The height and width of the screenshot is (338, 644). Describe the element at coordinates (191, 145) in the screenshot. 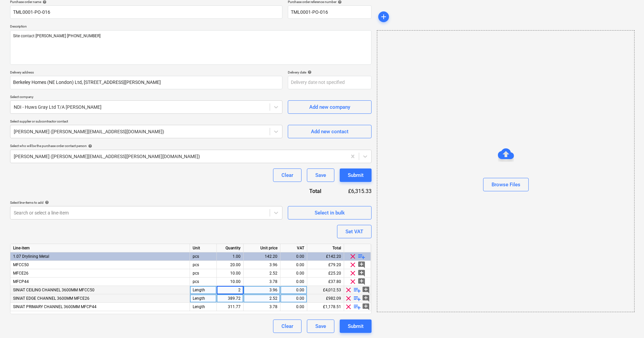

I see `div: Select who will be the purchase order contact person` at that location.